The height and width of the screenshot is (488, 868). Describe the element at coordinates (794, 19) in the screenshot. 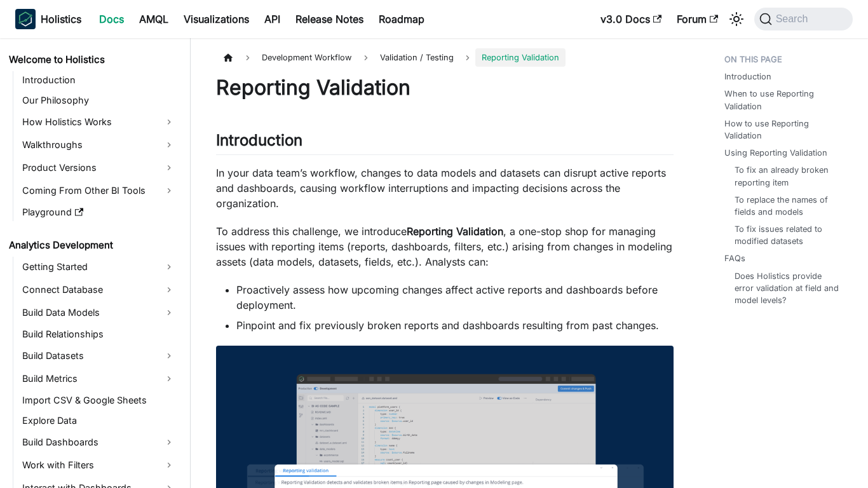

I see `span: Search` at that location.